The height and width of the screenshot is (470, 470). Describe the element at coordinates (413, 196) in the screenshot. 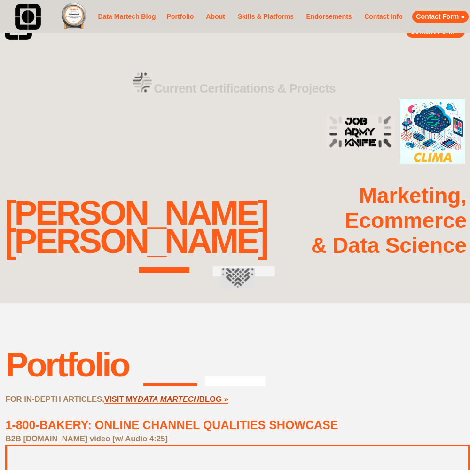

I see `strong: Marketing,` at that location.